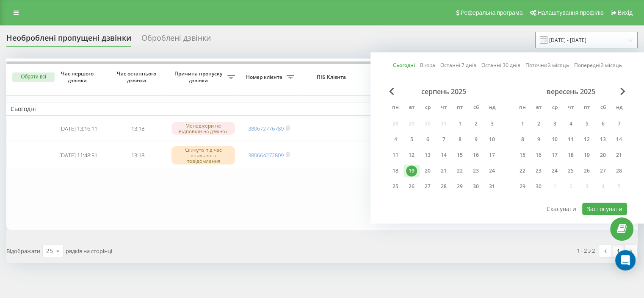 This screenshot has width=644, height=298. Describe the element at coordinates (24, 251) in the screenshot. I see `span: Відображати` at that location.